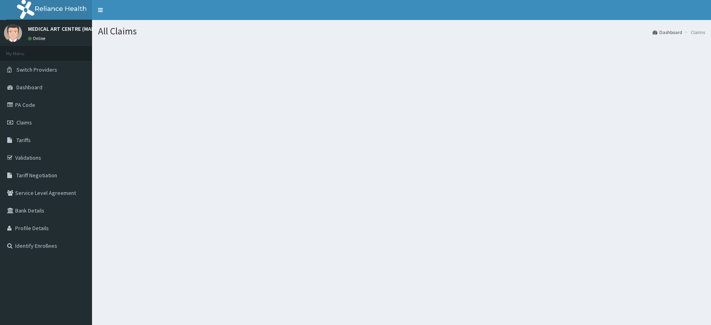 The height and width of the screenshot is (325, 711). I want to click on h1: All Claims, so click(401, 31).